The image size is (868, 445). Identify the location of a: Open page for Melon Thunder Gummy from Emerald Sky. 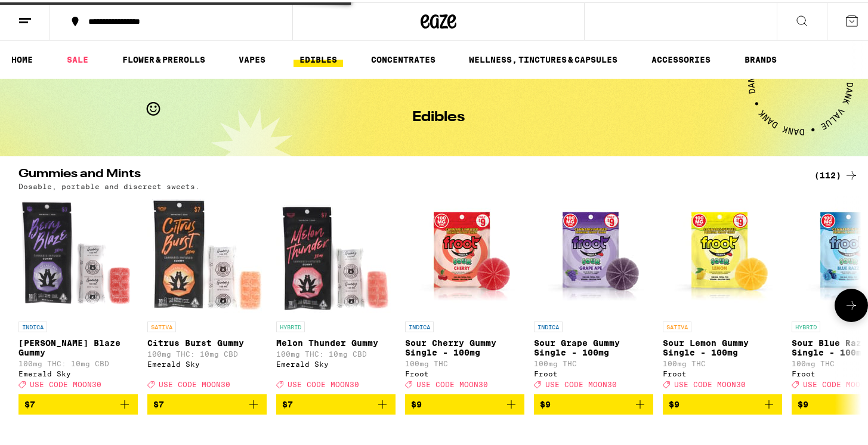
(336, 293).